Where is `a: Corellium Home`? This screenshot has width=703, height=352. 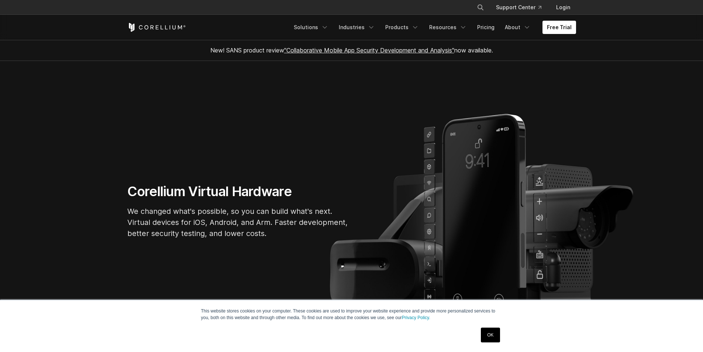 a: Corellium Home is located at coordinates (157, 27).